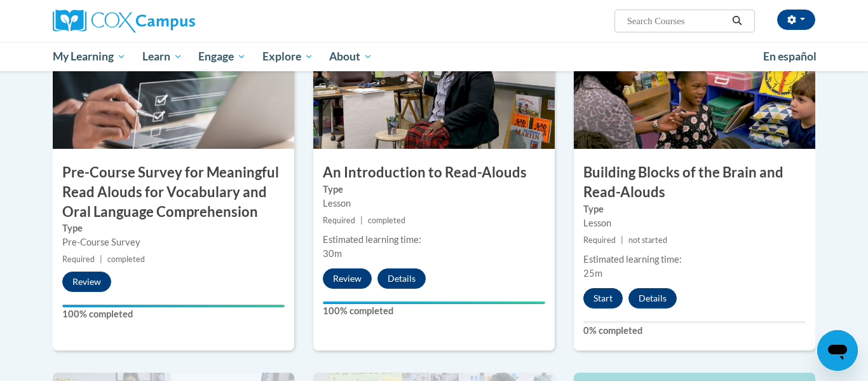 The height and width of the screenshot is (381, 868). What do you see at coordinates (352, 56) in the screenshot?
I see `a: About` at bounding box center [352, 56].